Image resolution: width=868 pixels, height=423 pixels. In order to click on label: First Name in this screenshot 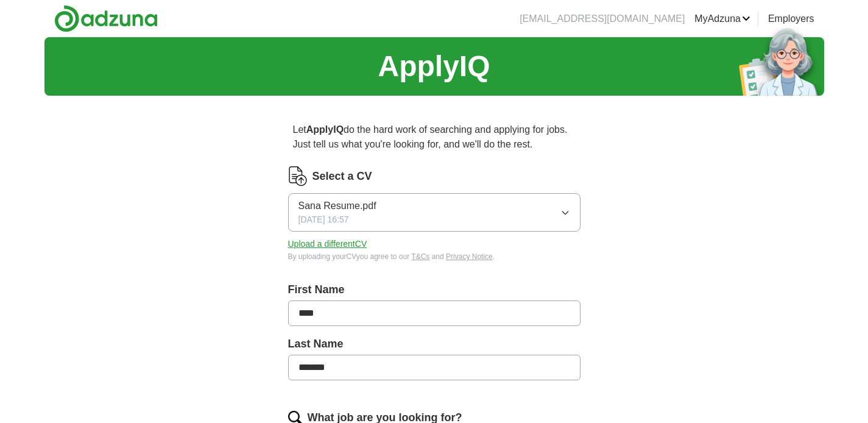, I will do `click(434, 289)`.